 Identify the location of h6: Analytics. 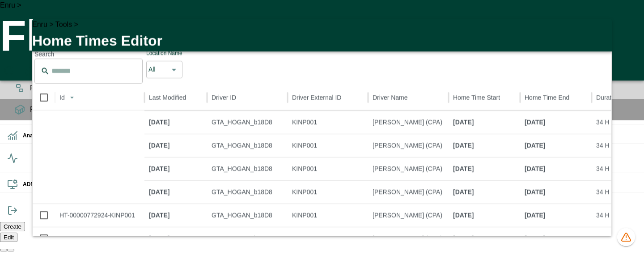
(330, 136).